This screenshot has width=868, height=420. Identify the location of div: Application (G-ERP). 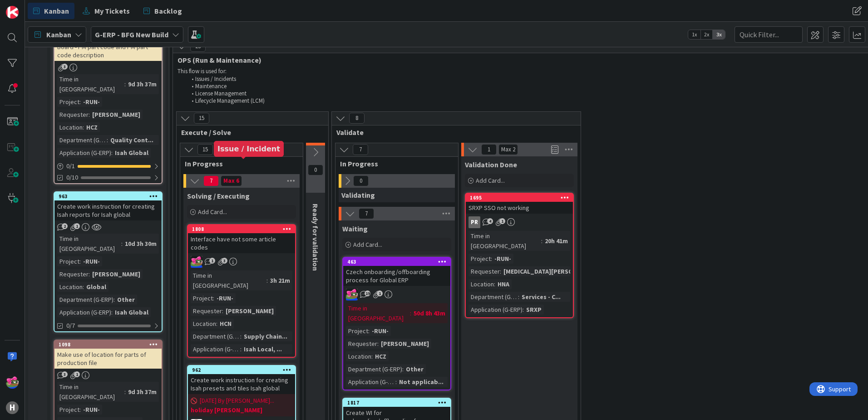
(495, 310).